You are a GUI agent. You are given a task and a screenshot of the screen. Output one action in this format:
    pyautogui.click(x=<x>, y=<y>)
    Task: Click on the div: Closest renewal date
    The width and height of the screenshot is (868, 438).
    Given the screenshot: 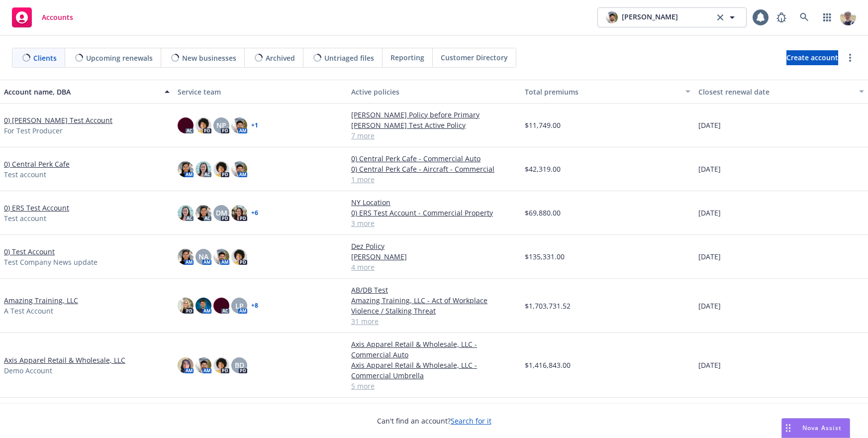 What is the action you would take?
    pyautogui.click(x=775, y=91)
    